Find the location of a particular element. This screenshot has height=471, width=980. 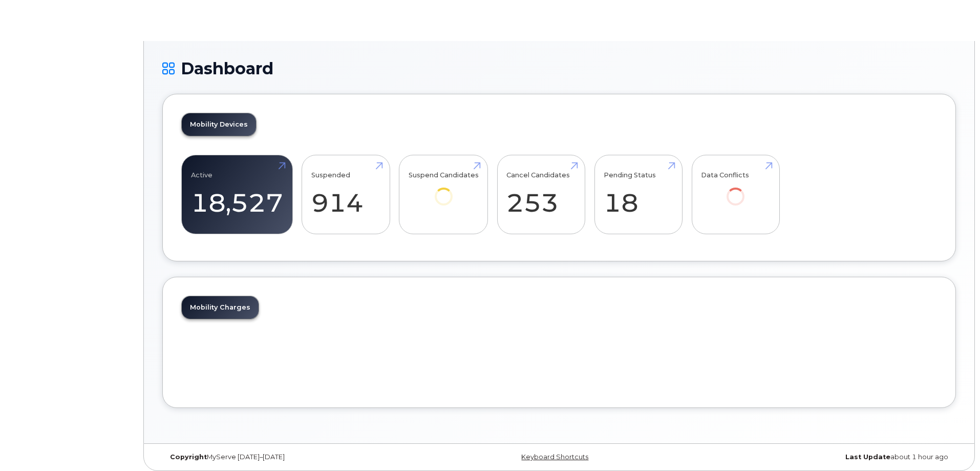

a: Mobility Devices is located at coordinates (219, 124).